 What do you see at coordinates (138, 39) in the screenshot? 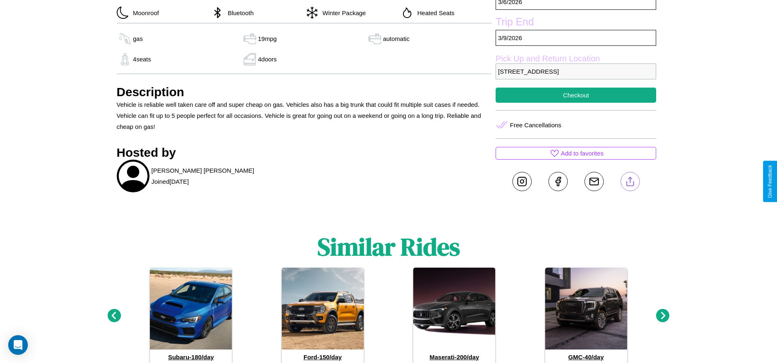
I see `p: gas` at bounding box center [138, 39].